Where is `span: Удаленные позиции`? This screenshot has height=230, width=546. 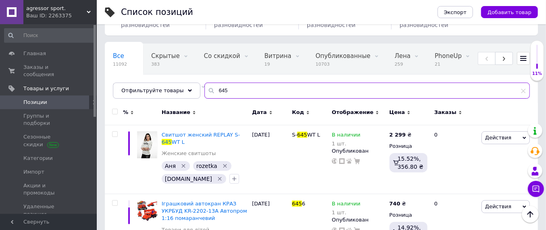 span: Удаленные позиции is located at coordinates (49, 211).